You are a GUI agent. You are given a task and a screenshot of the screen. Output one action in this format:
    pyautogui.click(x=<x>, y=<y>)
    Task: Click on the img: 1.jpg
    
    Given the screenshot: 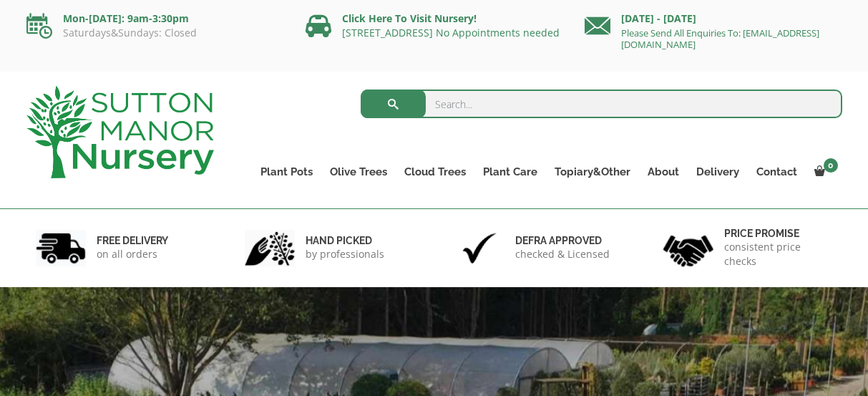 What is the action you would take?
    pyautogui.click(x=61, y=248)
    